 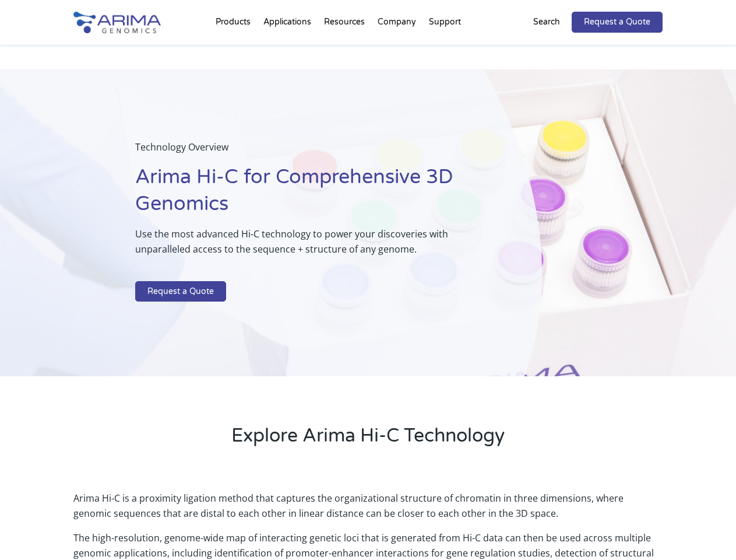 I want to click on h2: Explore Arima Hi-C Technology, so click(x=368, y=440).